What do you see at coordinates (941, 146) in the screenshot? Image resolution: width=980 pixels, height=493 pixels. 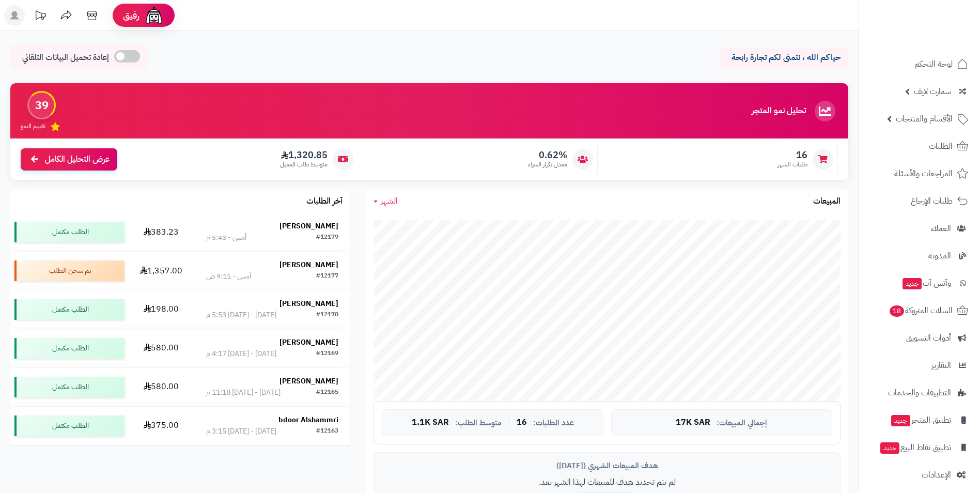 I see `span: الطلبات` at bounding box center [941, 146].